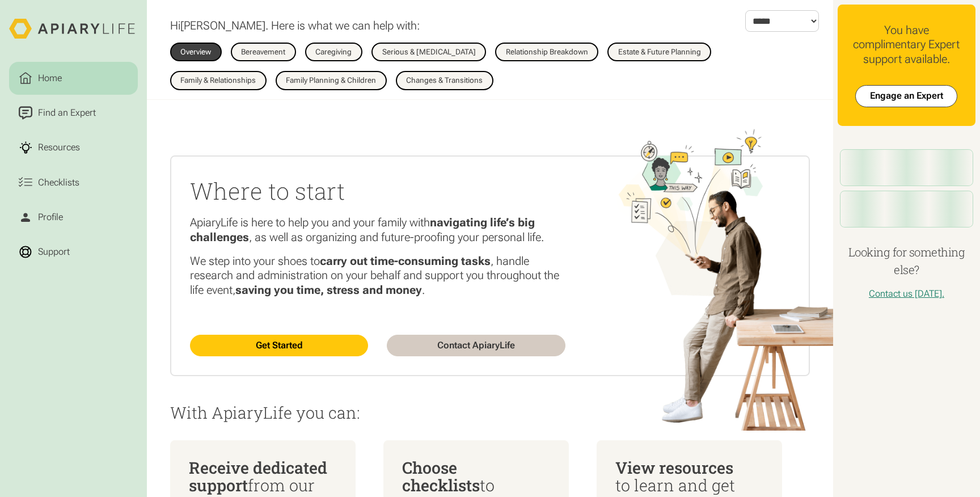  What do you see at coordinates (59, 148) in the screenshot?
I see `div: Resources` at bounding box center [59, 148].